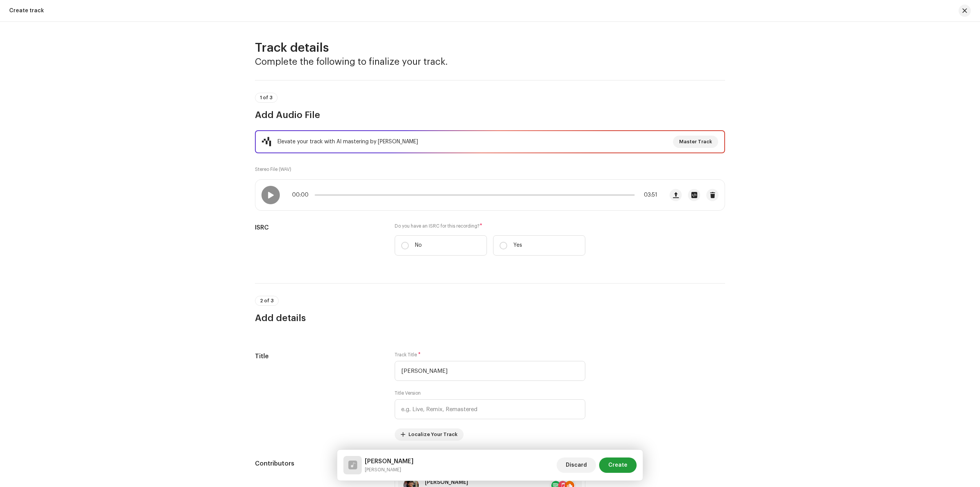 Image resolution: width=980 pixels, height=487 pixels. I want to click on small: Stereo File (WAV), so click(273, 169).